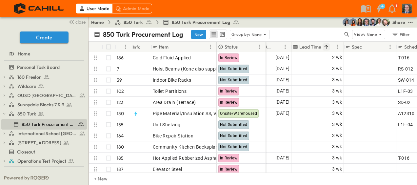 The image size is (417, 185). I want to click on img: Kyle Baltes (kbaltes@cahill-sf.com), so click(379, 22).